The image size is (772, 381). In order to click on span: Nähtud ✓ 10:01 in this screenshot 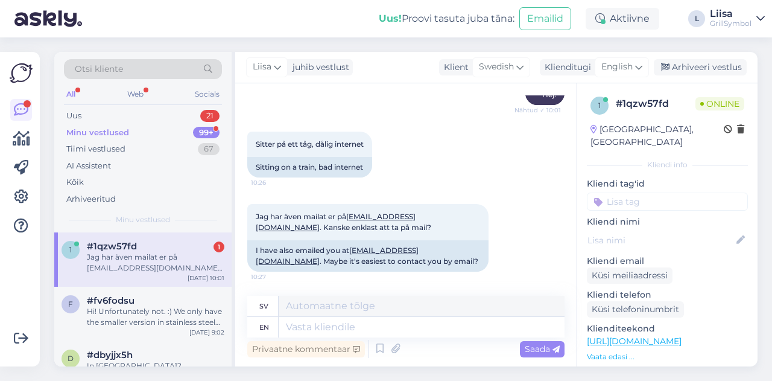, I will do `click(538, 110)`.